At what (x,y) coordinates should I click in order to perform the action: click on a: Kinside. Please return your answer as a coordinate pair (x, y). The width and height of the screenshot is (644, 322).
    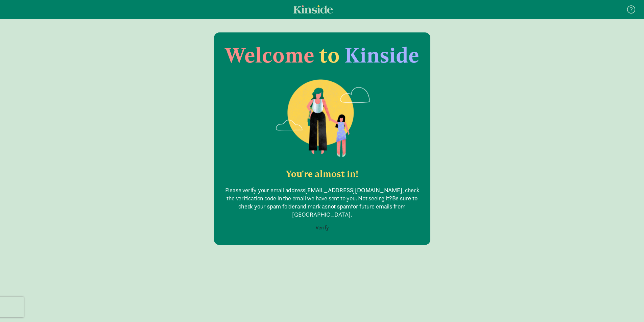
    Looking at the image, I should click on (313, 9).